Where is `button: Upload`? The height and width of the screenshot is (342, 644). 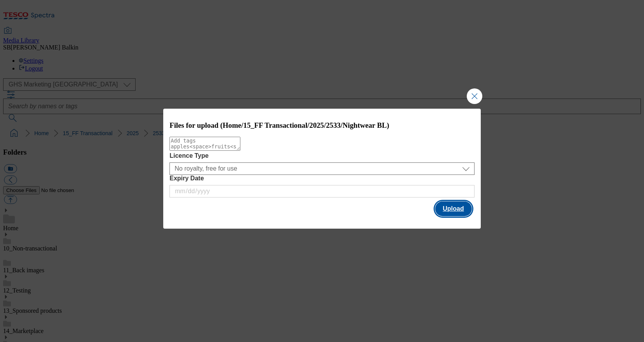
button: Upload is located at coordinates (453, 209).